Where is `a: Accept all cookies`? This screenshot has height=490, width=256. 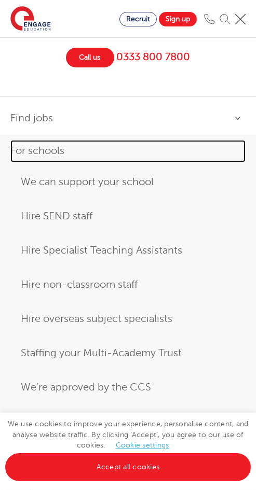 a: Accept all cookies is located at coordinates (128, 467).